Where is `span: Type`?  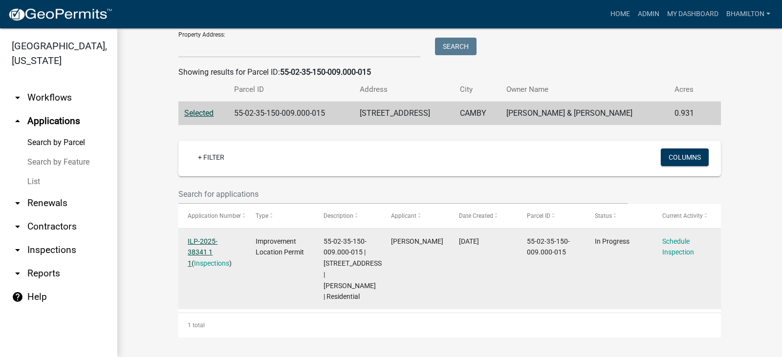
span: Type is located at coordinates (262, 216).